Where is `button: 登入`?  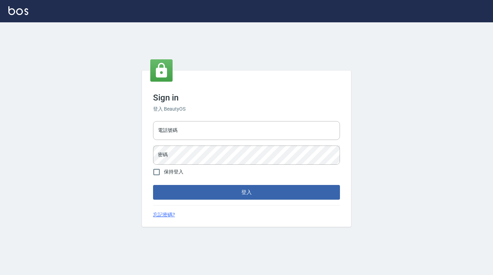 button: 登入 is located at coordinates (246, 192).